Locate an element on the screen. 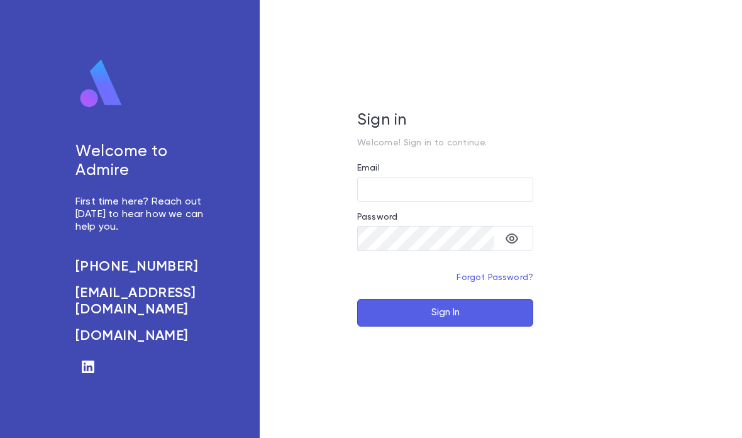 Image resolution: width=742 pixels, height=438 pixels. h5: Sign in is located at coordinates (445, 121).